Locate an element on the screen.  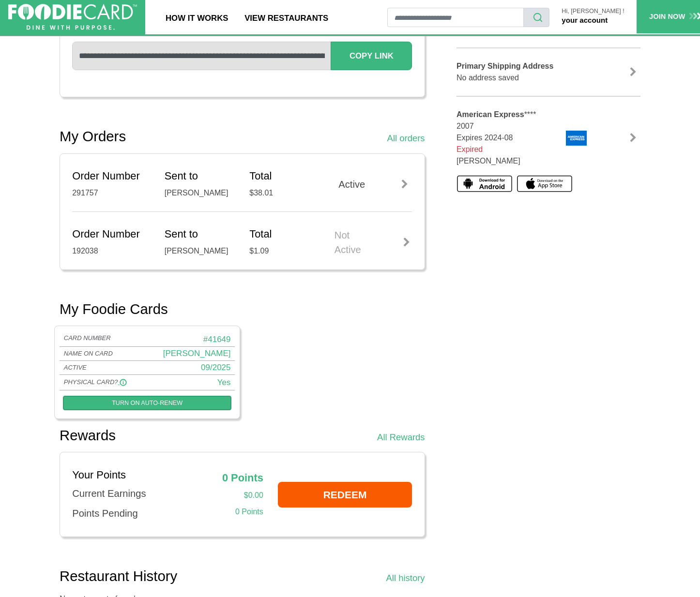
h2: My Foodie Cards is located at coordinates (114, 309).